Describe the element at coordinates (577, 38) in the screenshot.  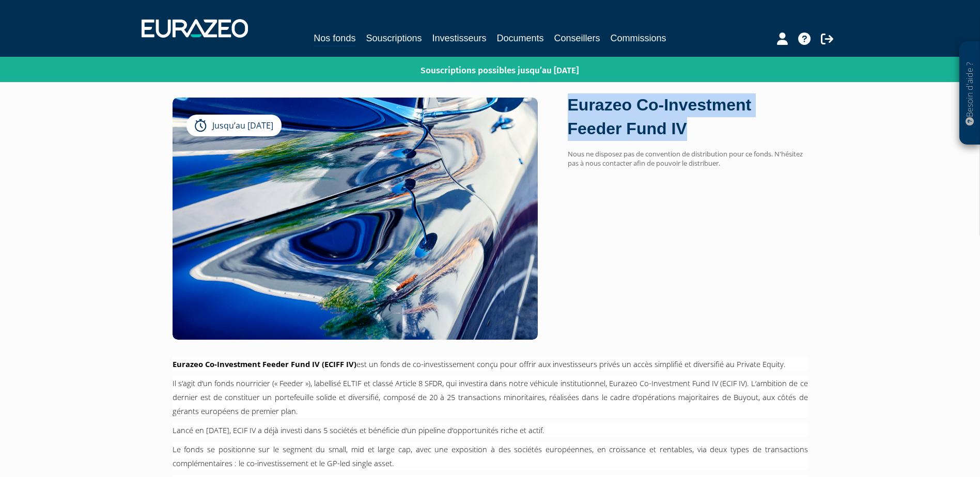
I see `a: Conseillers` at that location.